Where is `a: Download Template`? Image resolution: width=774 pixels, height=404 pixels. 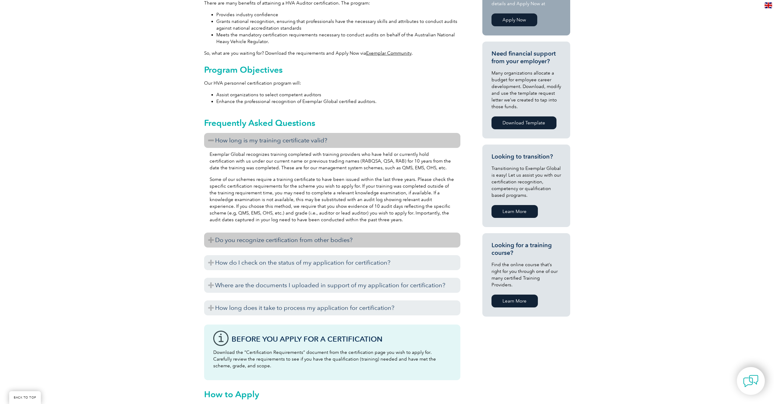 a: Download Template is located at coordinates (524, 123).